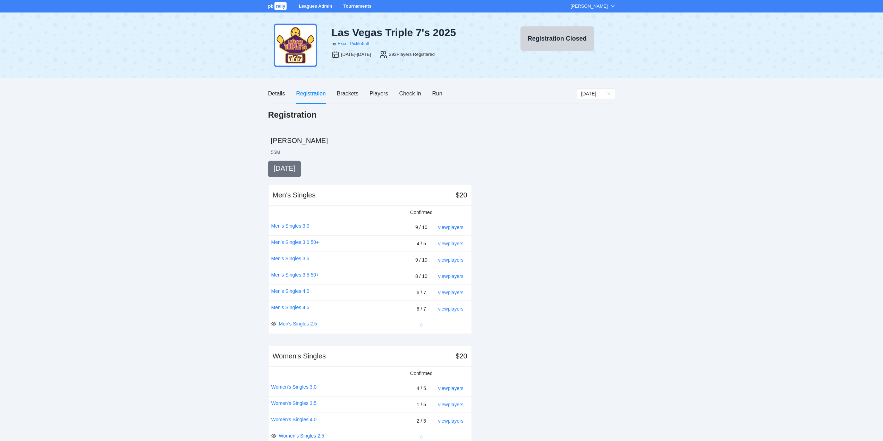 This screenshot has width=883, height=441. Describe the element at coordinates (294, 403) in the screenshot. I see `a: Women's Singles 3.5` at that location.